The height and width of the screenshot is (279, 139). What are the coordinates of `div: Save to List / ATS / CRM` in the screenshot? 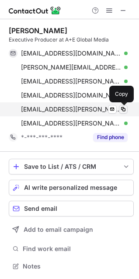 It's located at (71, 166).